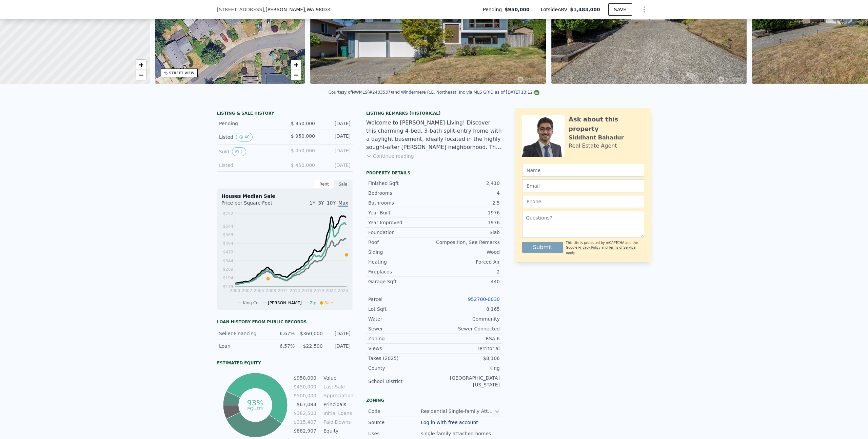 The image size is (868, 439). Describe the element at coordinates (401, 252) in the screenshot. I see `div: Siding` at that location.